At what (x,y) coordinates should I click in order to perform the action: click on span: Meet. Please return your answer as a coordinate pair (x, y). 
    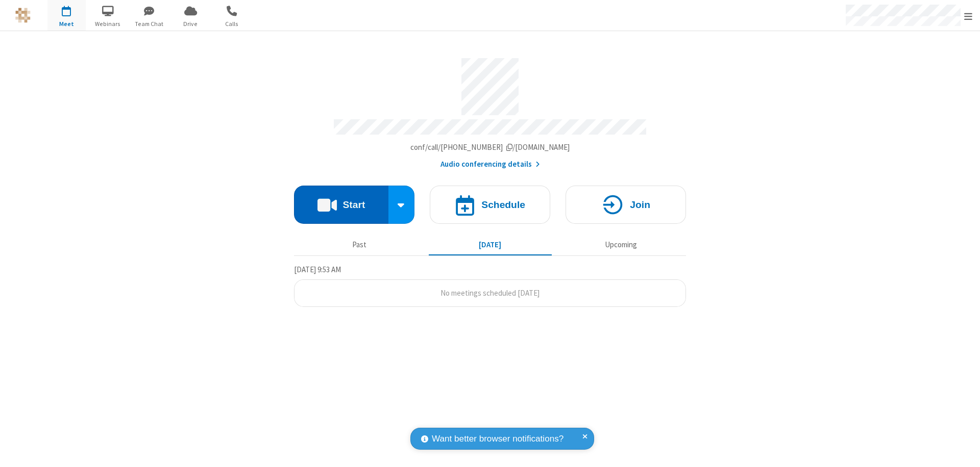
    Looking at the image, I should click on (66, 24).